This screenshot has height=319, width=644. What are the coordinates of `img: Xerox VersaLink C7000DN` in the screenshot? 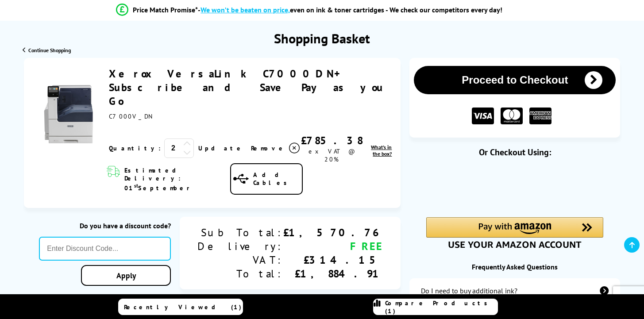 It's located at (68, 114).